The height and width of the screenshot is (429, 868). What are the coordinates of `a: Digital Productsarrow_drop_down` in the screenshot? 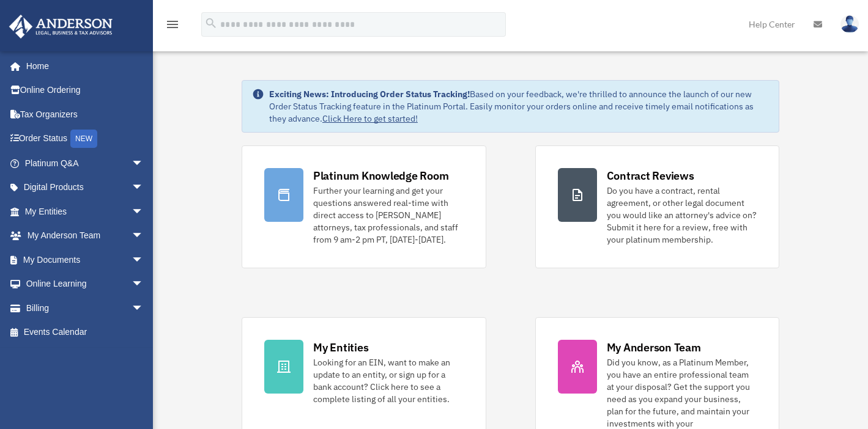 It's located at (85, 188).